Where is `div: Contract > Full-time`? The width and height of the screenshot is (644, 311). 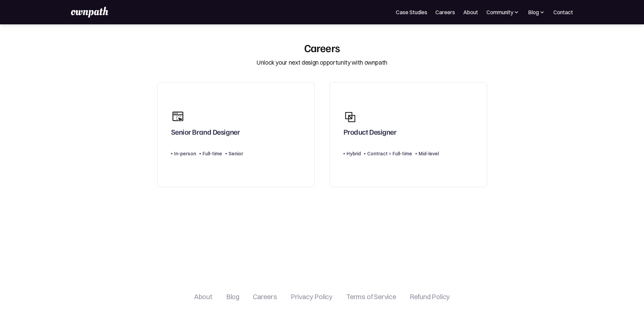
div: Contract > Full-time is located at coordinates (390, 154).